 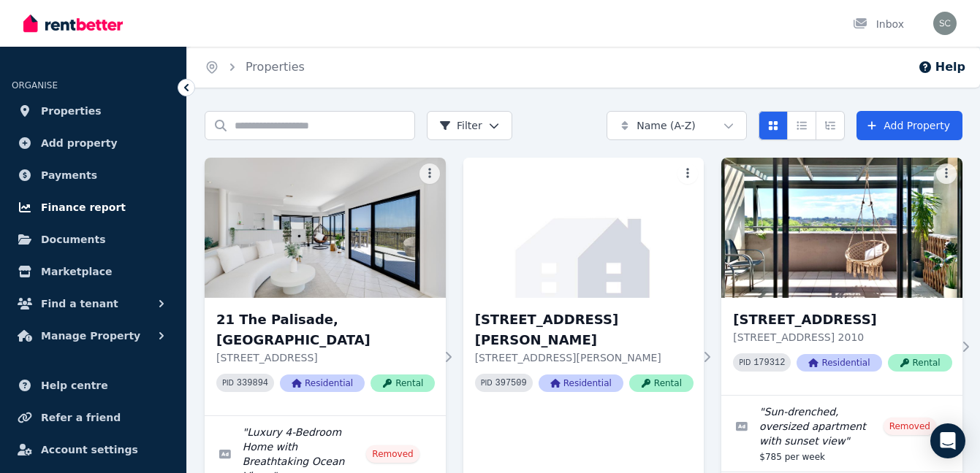 I want to click on img: RentBetter, so click(x=73, y=24).